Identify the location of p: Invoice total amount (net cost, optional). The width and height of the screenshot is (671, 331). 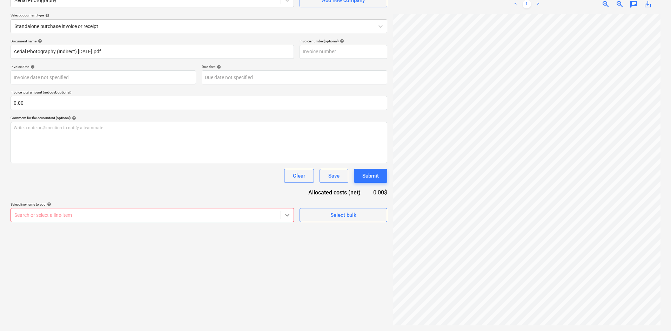
(199, 93).